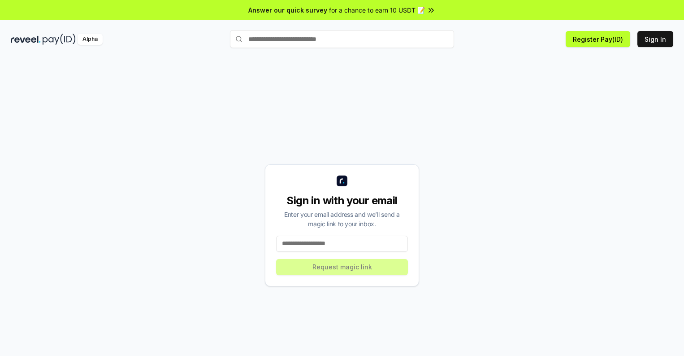 The height and width of the screenshot is (356, 684). I want to click on img: pay_id, so click(59, 39).